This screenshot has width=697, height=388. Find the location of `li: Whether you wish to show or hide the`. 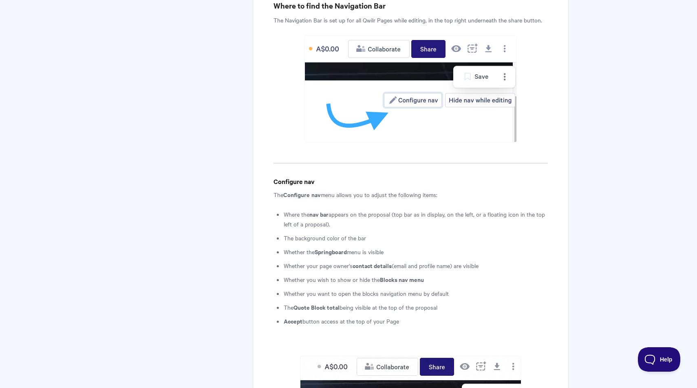

li: Whether you wish to show or hide the is located at coordinates (416, 279).